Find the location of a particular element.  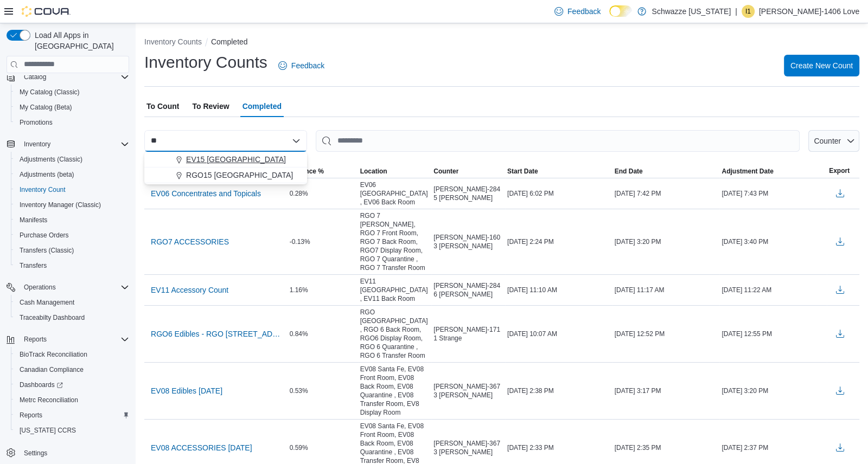

span: Transfers (Classic) is located at coordinates (47, 251).